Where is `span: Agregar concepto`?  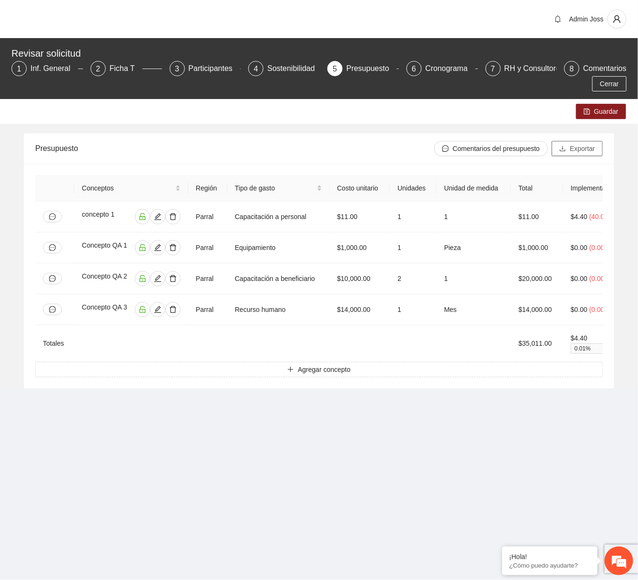 span: Agregar concepto is located at coordinates (324, 369).